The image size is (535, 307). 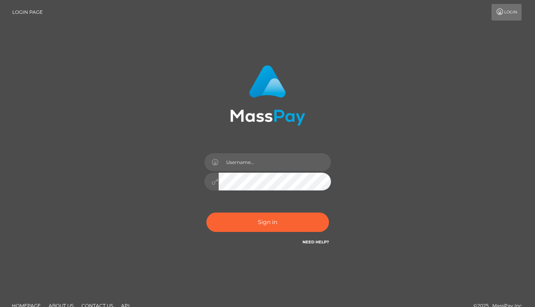 I want to click on a: Login Page, so click(x=27, y=12).